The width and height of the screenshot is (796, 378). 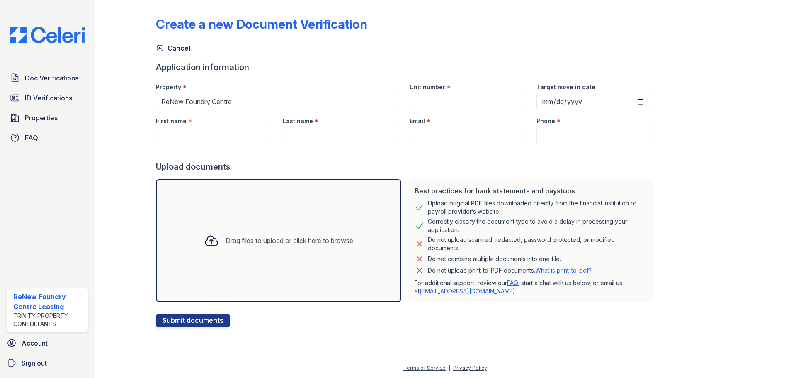 I want to click on label: Email, so click(x=417, y=121).